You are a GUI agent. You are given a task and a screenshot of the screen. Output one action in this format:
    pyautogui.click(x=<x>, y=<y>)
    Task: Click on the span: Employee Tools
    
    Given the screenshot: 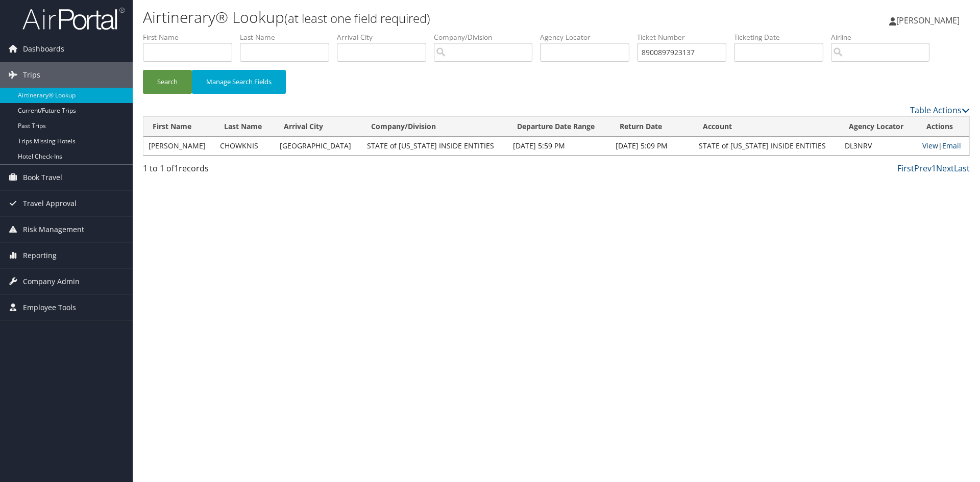 What is the action you would take?
    pyautogui.click(x=50, y=308)
    